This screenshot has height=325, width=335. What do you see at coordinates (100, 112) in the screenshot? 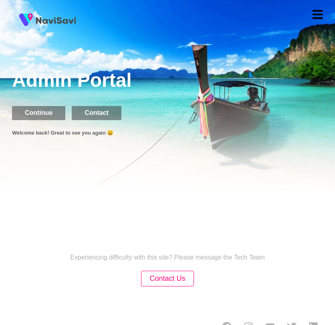
I see `a: Contact` at bounding box center [100, 112].